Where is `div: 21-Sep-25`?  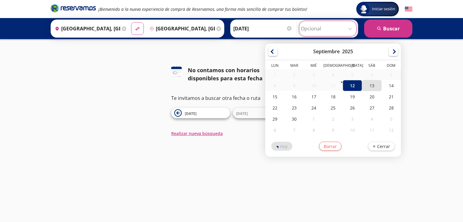
div: 21-Sep-25 is located at coordinates (391, 97).